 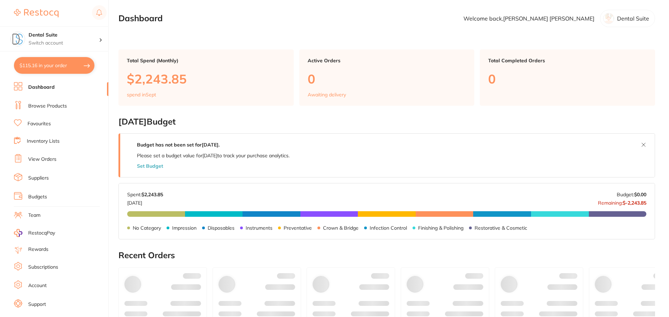 What do you see at coordinates (634, 203) in the screenshot?
I see `strong: $-2,243.85` at bounding box center [634, 203].